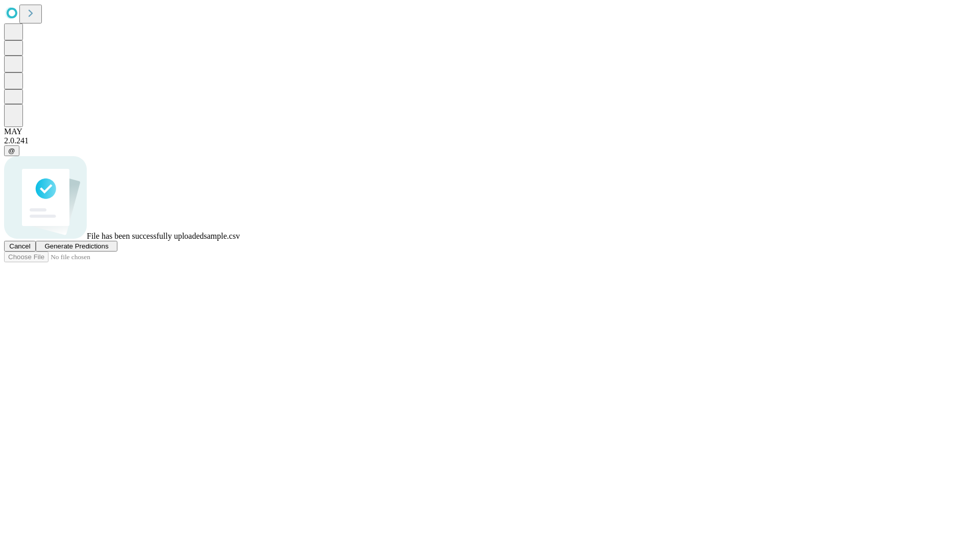 This screenshot has height=551, width=980. I want to click on div: MAY, so click(490, 132).